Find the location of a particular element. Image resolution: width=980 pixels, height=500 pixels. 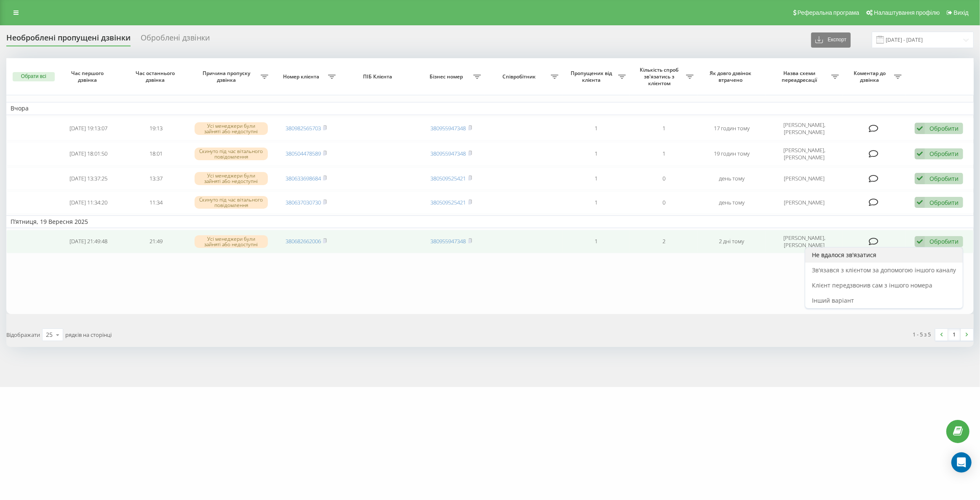

span: Кількість спроб зв'язатись з клієнтом is located at coordinates (660, 76).